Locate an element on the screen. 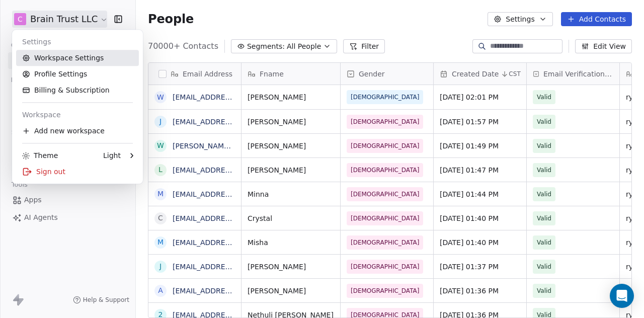 The image size is (644, 318). div: Add new workspace is located at coordinates (78, 131).